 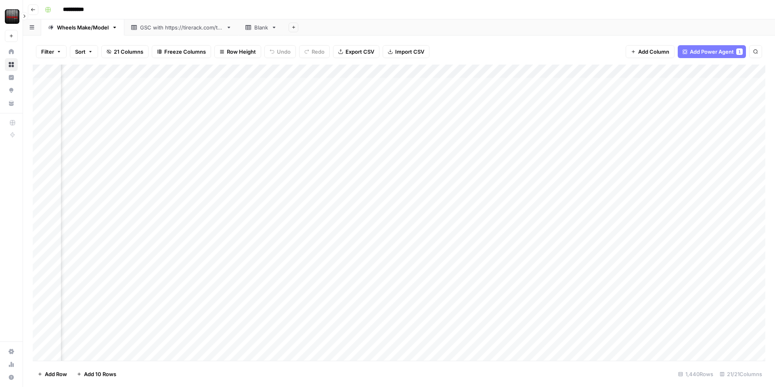 What do you see at coordinates (11, 52) in the screenshot?
I see `a: Home` at bounding box center [11, 52].